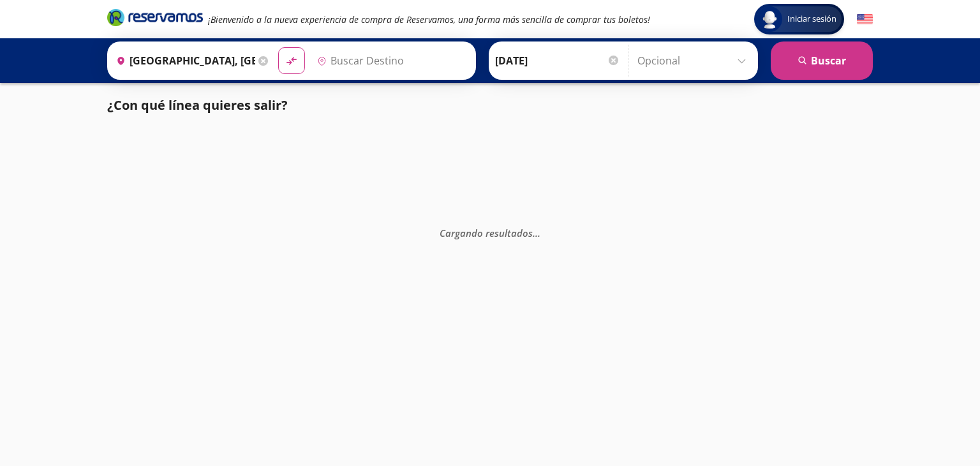 Image resolution: width=980 pixels, height=466 pixels. I want to click on em: Cargando resultados, so click(490, 233).